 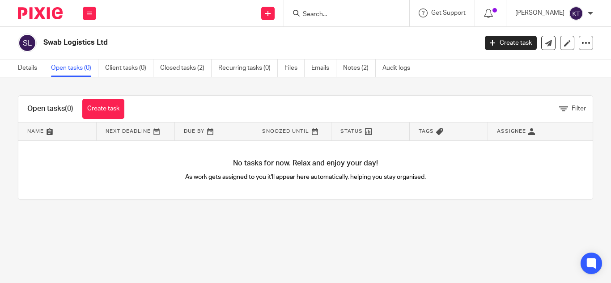 What do you see at coordinates (427, 131) in the screenshot?
I see `span: Tags` at bounding box center [427, 131].